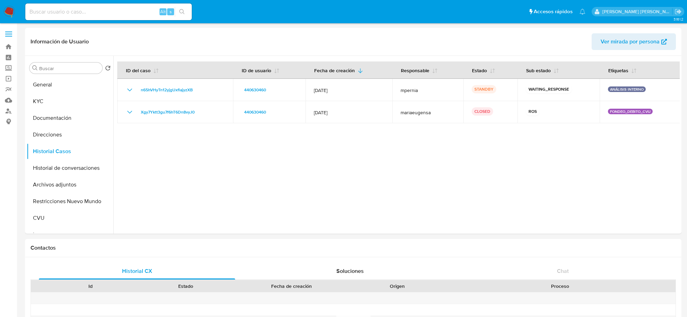 The image size is (687, 317). Describe the element at coordinates (70, 168) in the screenshot. I see `button: Historial de conversaciones` at that location.